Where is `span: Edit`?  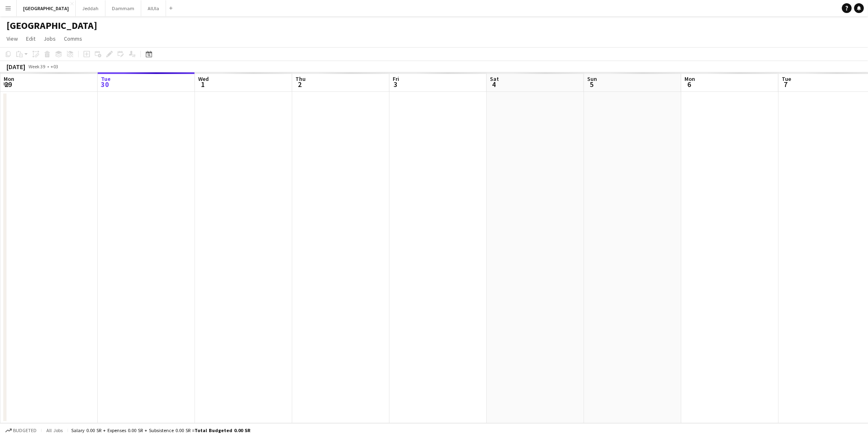
span: Edit is located at coordinates (31, 39).